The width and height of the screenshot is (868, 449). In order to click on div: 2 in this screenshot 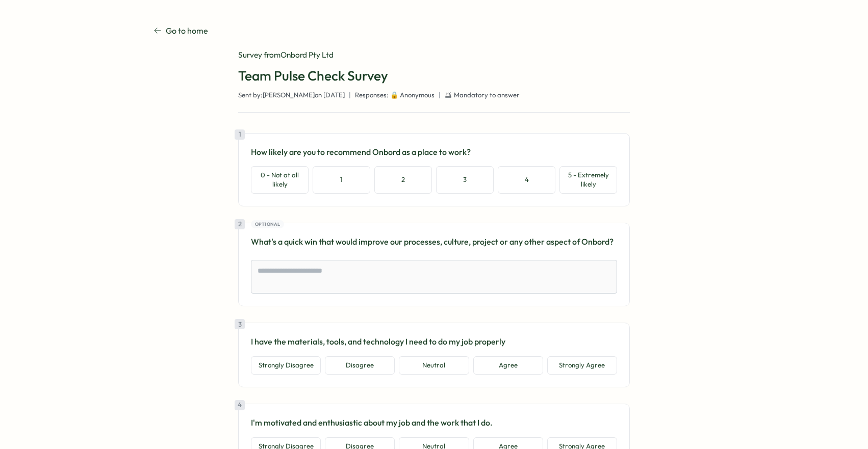, I will do `click(239, 224)`.